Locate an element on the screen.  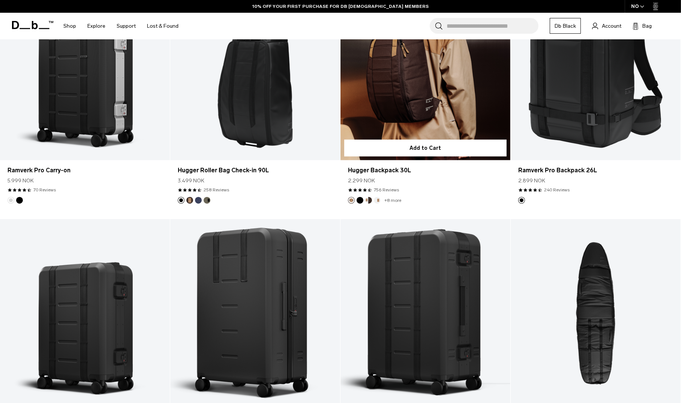
a: 756 reviews is located at coordinates (386, 190).